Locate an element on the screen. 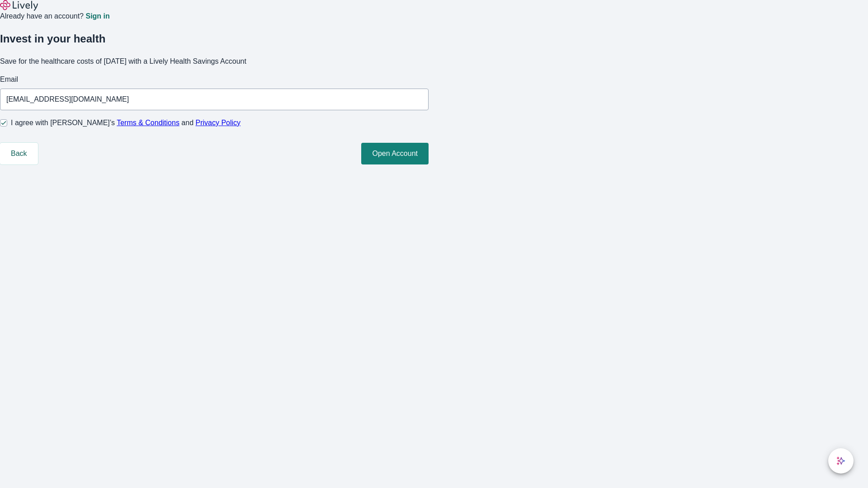  a: Privacy Policy is located at coordinates (218, 122).